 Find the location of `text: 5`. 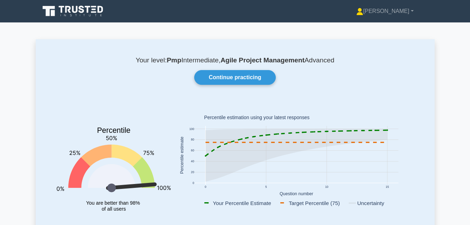

text: 5 is located at coordinates (266, 187).